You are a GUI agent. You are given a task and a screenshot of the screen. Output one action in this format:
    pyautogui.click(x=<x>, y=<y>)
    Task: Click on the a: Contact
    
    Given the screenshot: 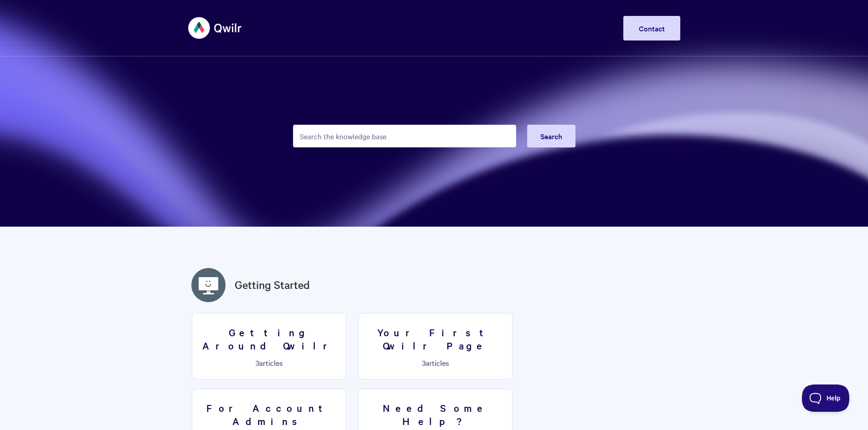 What is the action you would take?
    pyautogui.click(x=652, y=28)
    